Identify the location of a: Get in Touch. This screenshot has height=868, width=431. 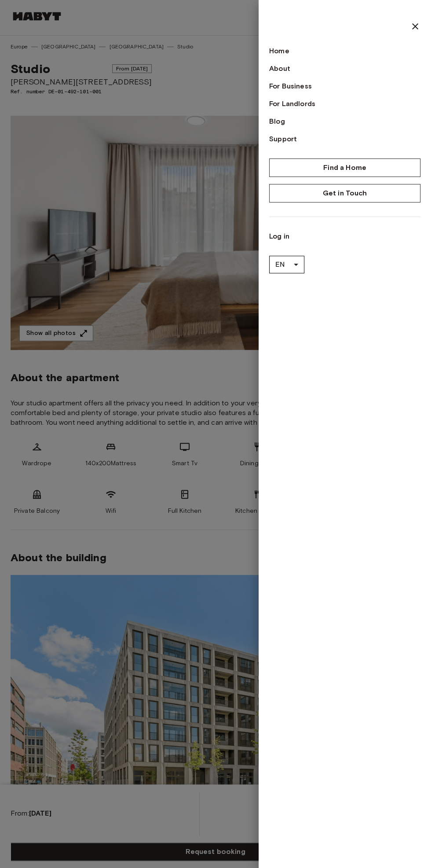
(345, 193).